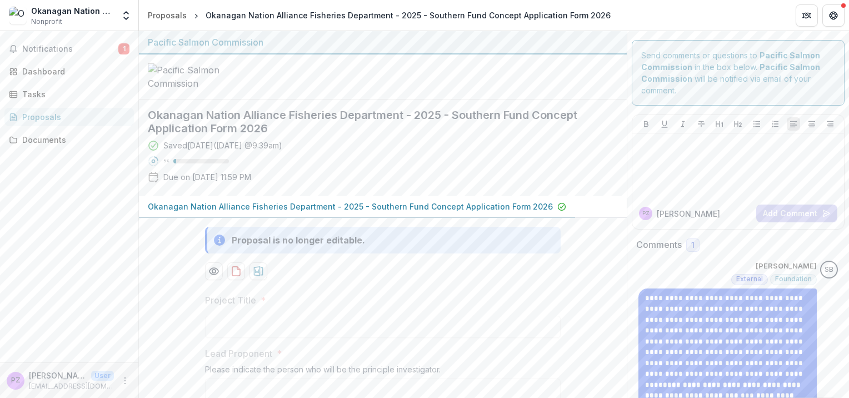  Describe the element at coordinates (73, 94) in the screenshot. I see `div: Tasks` at that location.